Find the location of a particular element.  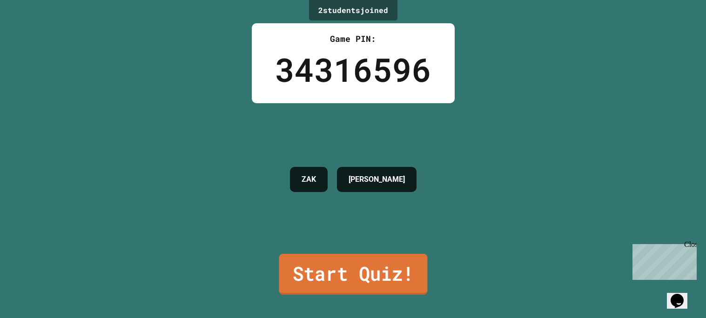

div: Game PIN: is located at coordinates (353, 39).